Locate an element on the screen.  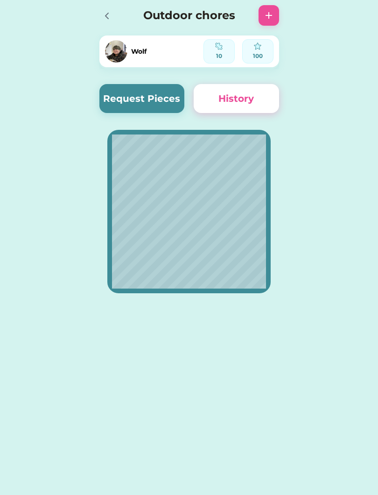
button: Request Pieces is located at coordinates (142, 99).